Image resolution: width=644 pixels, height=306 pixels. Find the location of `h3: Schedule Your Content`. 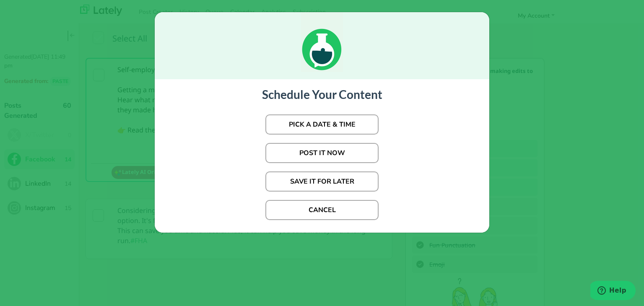

h3: Schedule Your Content is located at coordinates (322, 95).